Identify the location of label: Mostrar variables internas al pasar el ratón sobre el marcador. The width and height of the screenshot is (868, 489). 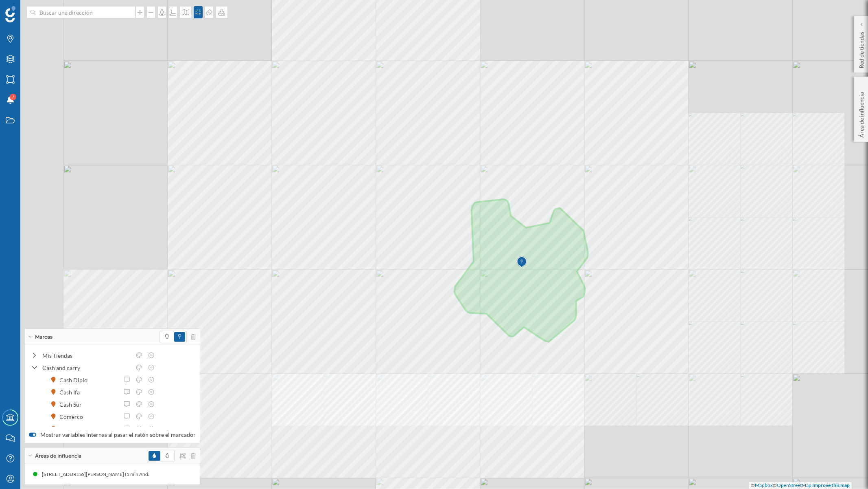
(113, 434).